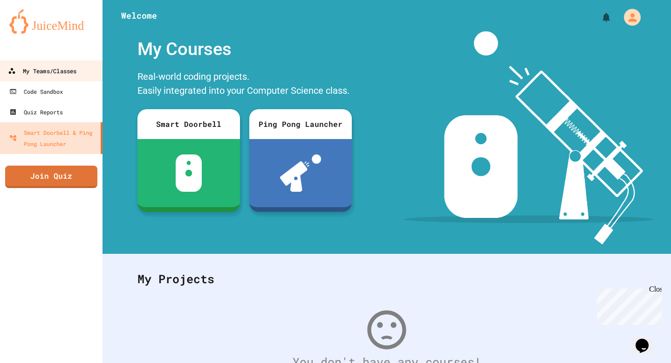  What do you see at coordinates (53, 138) in the screenshot?
I see `div: Smart Doorbell & Ping Pong Launcher` at bounding box center [53, 138].